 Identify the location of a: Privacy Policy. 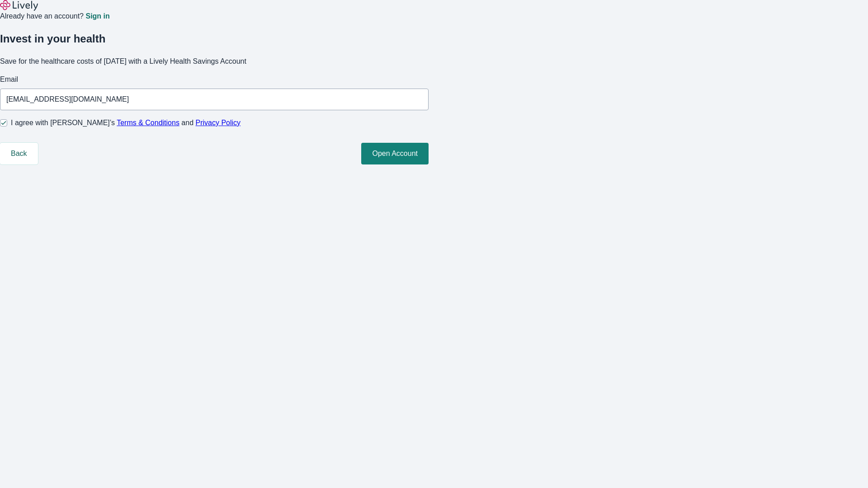
(218, 123).